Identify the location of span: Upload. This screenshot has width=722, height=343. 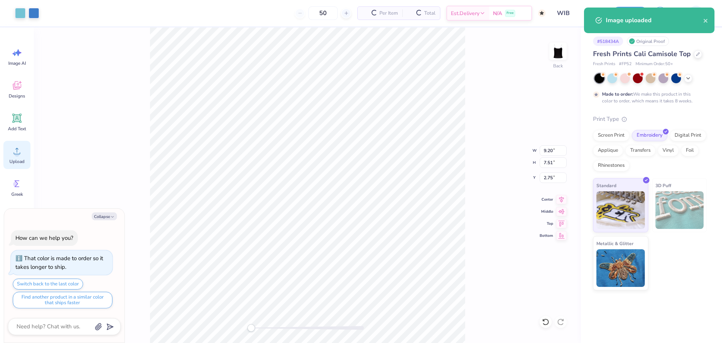
(17, 161).